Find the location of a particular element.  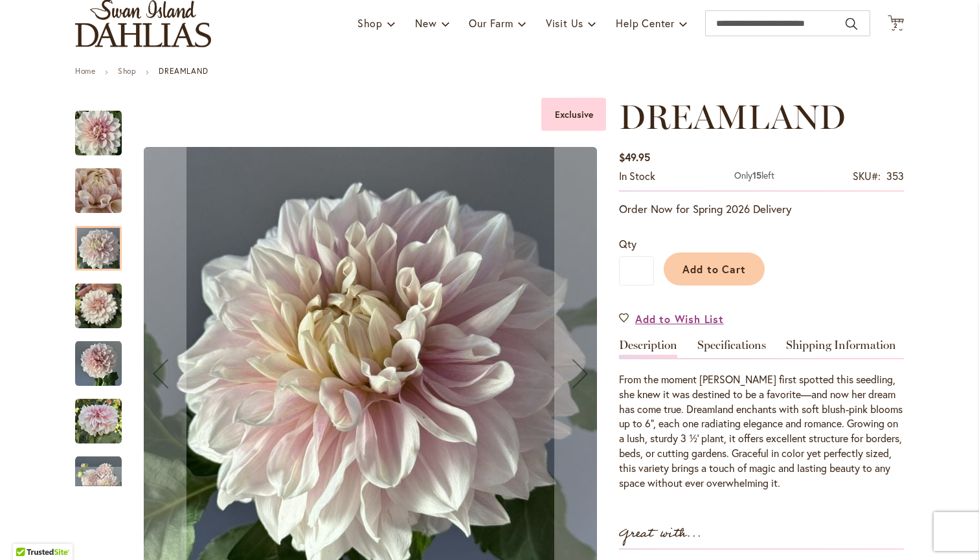

span: New is located at coordinates (426, 23).